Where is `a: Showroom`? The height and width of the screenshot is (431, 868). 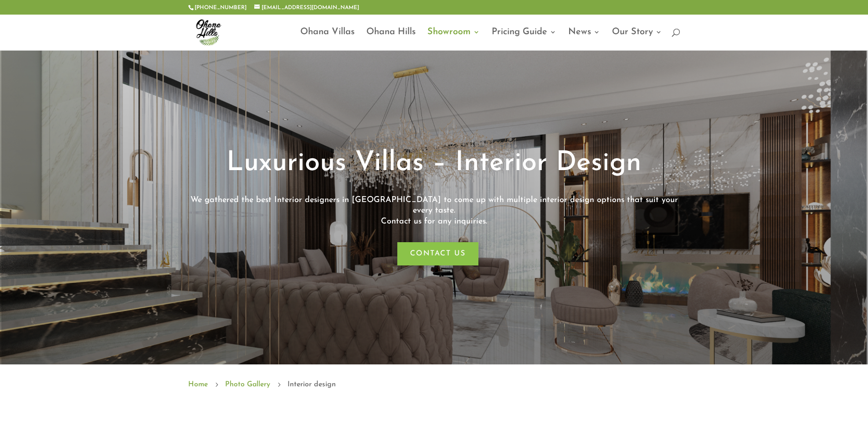 a: Showroom is located at coordinates (453, 39).